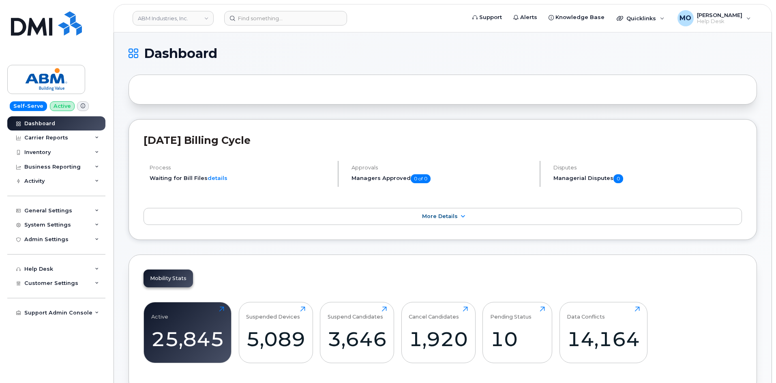 The width and height of the screenshot is (776, 383). I want to click on div: 10, so click(517, 339).